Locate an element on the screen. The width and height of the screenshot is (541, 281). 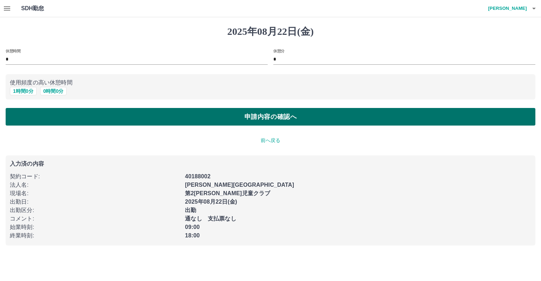
b: 40188002 is located at coordinates (198, 176).